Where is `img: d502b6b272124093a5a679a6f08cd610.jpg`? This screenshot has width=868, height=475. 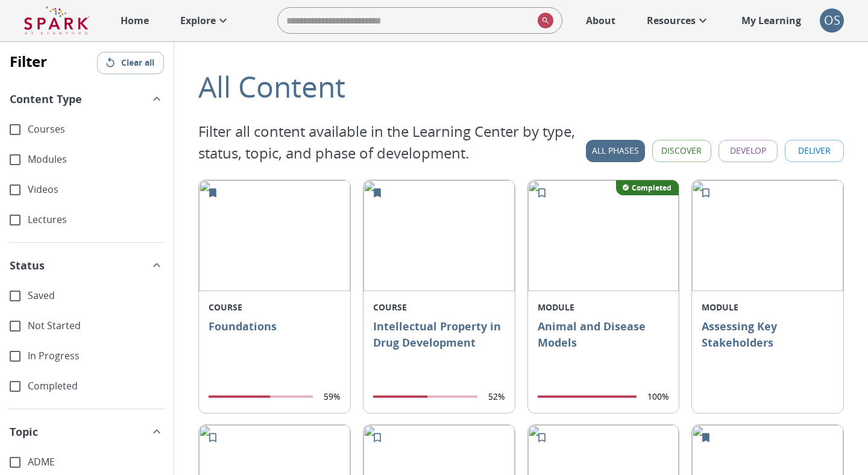
img: d502b6b272124093a5a679a6f08cd610.jpg is located at coordinates (438, 236).